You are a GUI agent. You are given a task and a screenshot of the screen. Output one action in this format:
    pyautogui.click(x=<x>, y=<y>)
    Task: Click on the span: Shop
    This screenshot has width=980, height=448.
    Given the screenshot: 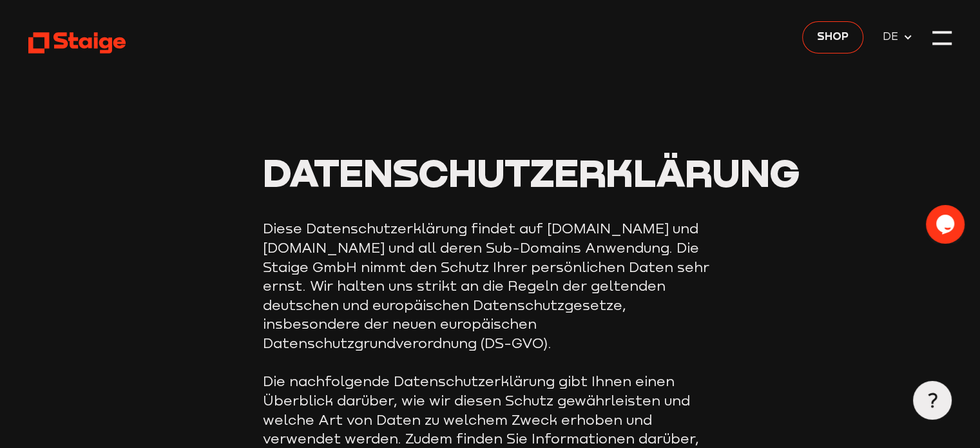 What is the action you would take?
    pyautogui.click(x=833, y=37)
    